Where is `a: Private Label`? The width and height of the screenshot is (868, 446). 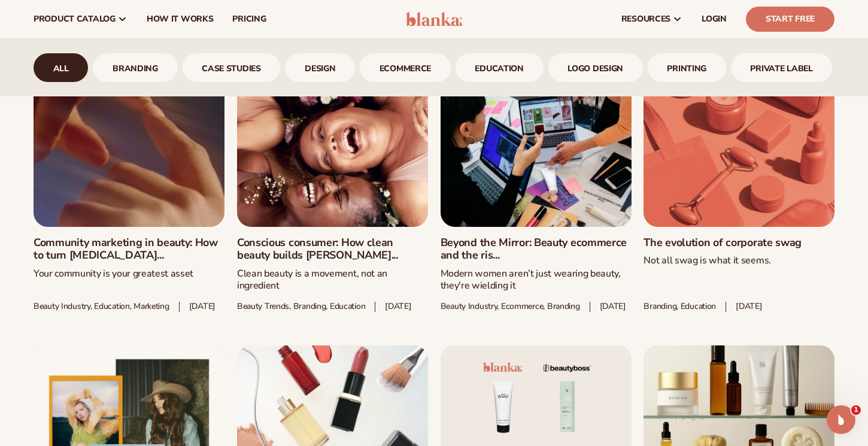
a: Private Label is located at coordinates (781, 68).